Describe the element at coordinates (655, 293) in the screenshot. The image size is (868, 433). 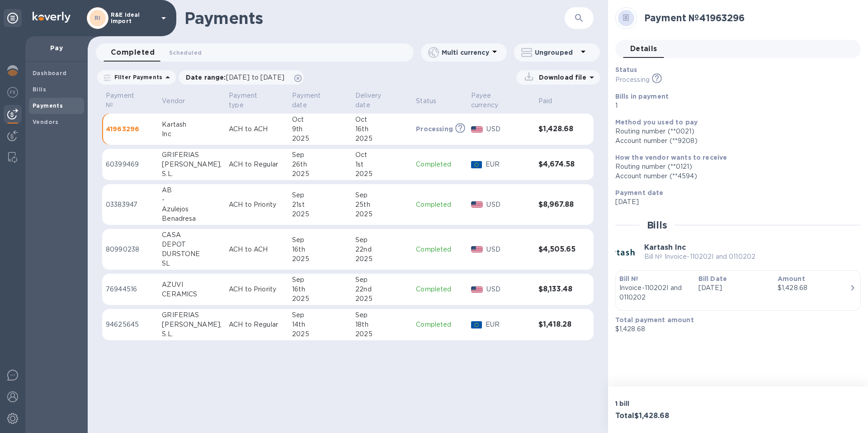
I see `p: Invoice-110202I and 0110202` at that location.